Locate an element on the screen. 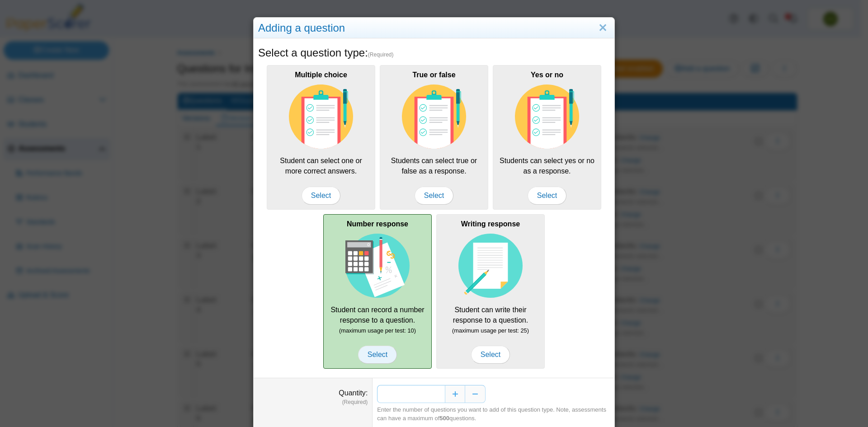 The height and width of the screenshot is (427, 868). div: Adding a question is located at coordinates (434, 28).